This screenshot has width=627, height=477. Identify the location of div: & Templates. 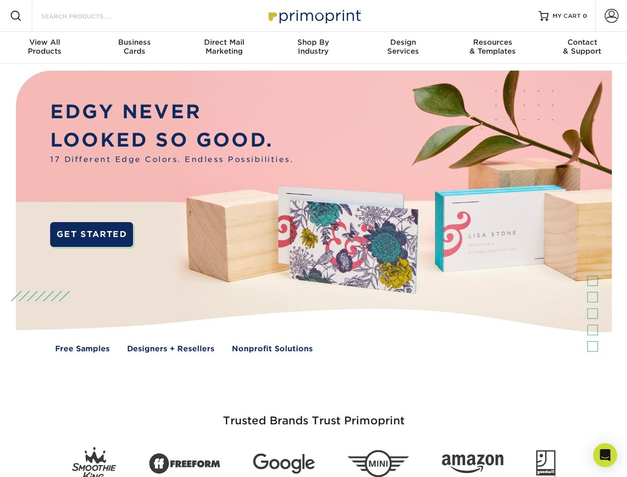
(492, 47).